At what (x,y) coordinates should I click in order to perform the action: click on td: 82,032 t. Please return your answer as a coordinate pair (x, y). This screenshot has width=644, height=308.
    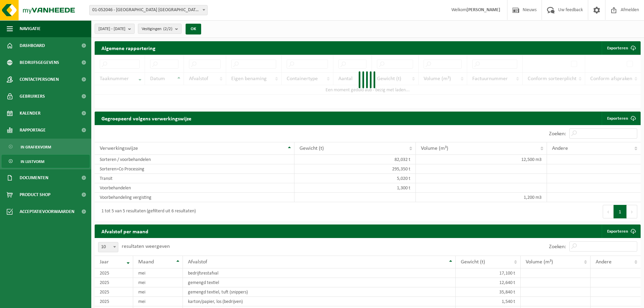
    Looking at the image, I should click on (355, 160).